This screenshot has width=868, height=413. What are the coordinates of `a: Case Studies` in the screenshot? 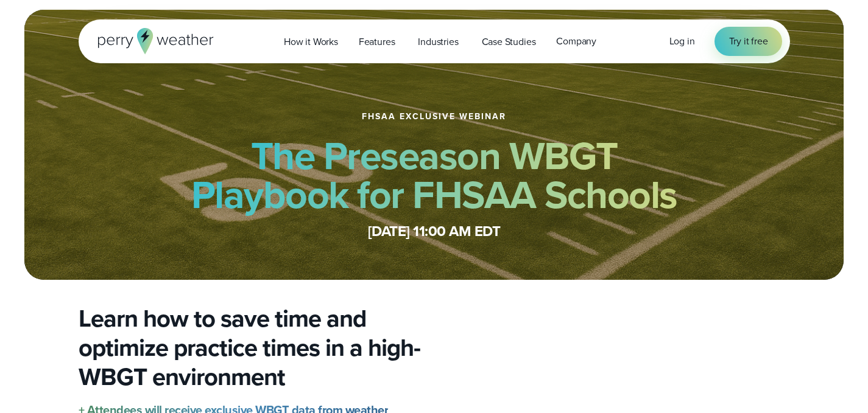 It's located at (508, 42).